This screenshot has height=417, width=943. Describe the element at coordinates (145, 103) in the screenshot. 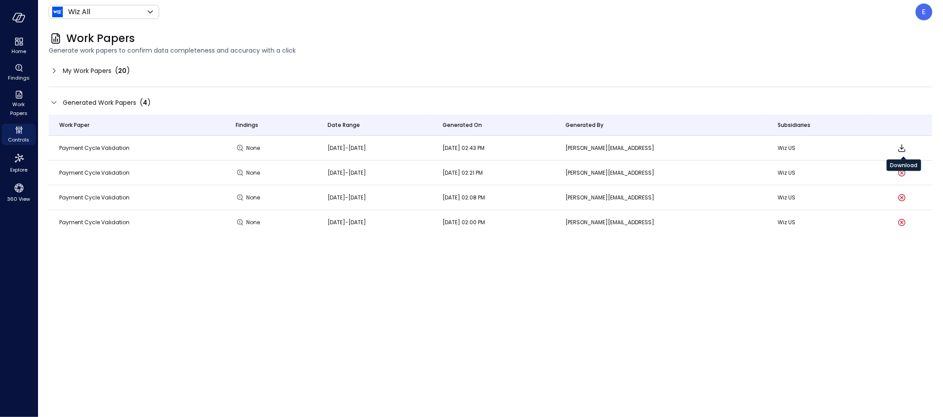

I see `span: 4` at that location.